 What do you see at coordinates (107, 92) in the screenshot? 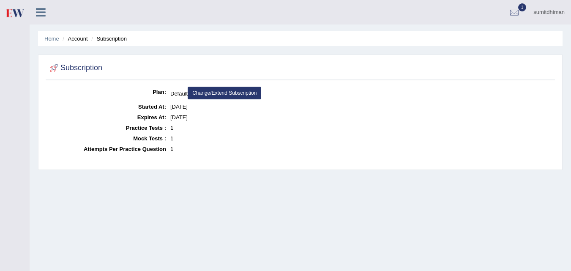
I see `dt: Plan:` at bounding box center [107, 92].